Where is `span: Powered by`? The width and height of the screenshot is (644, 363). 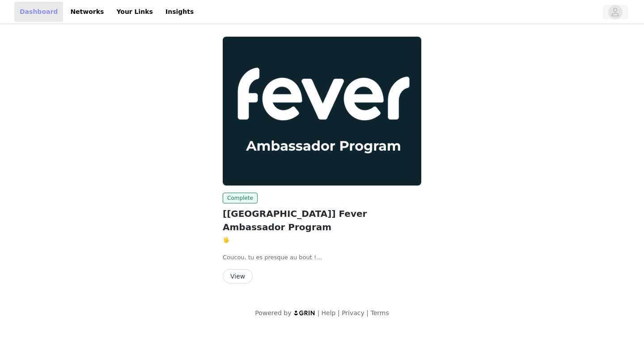
span: Powered by is located at coordinates (273, 313).